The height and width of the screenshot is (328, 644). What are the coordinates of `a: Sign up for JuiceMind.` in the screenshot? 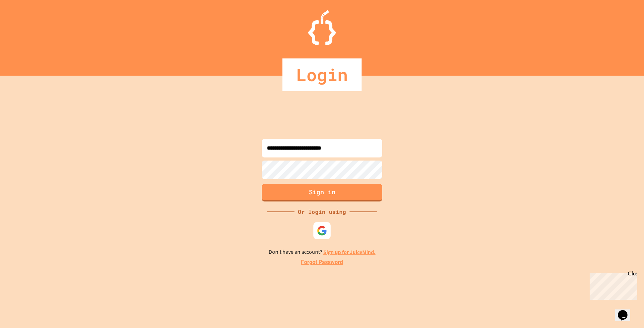 It's located at (350, 252).